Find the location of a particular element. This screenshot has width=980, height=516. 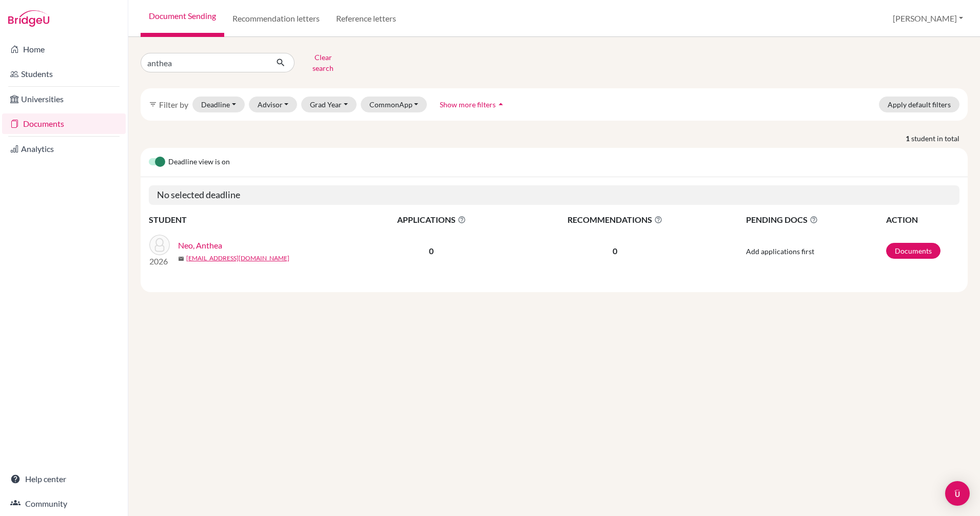

span: student in total is located at coordinates (940, 138).